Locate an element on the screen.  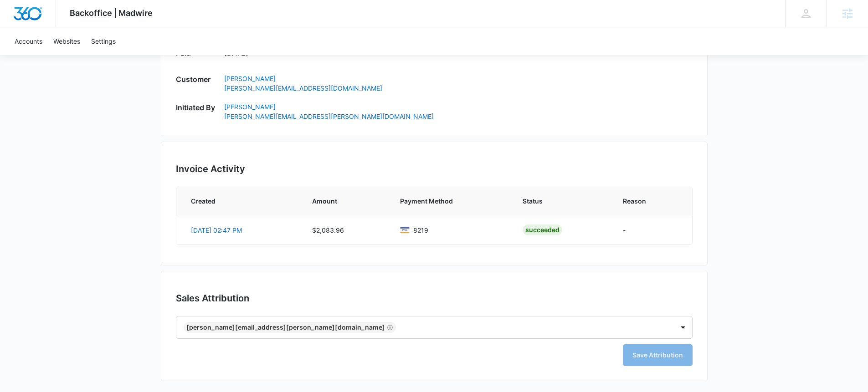
span: Amount is located at coordinates (345, 201).